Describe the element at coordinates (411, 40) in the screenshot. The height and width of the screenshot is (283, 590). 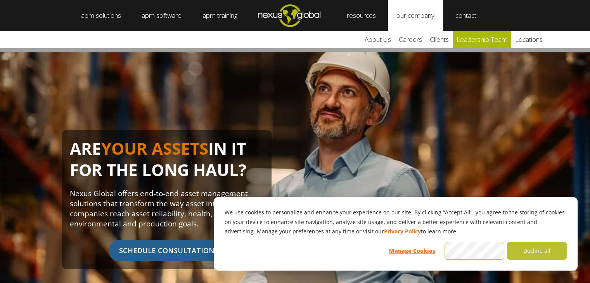
I see `a: careers` at that location.